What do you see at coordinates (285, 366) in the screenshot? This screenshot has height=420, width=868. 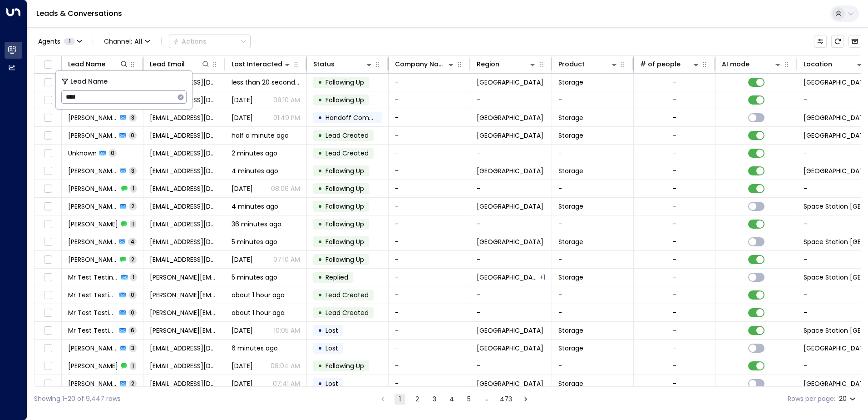 I see `p: 08:04 AM` at bounding box center [285, 366].